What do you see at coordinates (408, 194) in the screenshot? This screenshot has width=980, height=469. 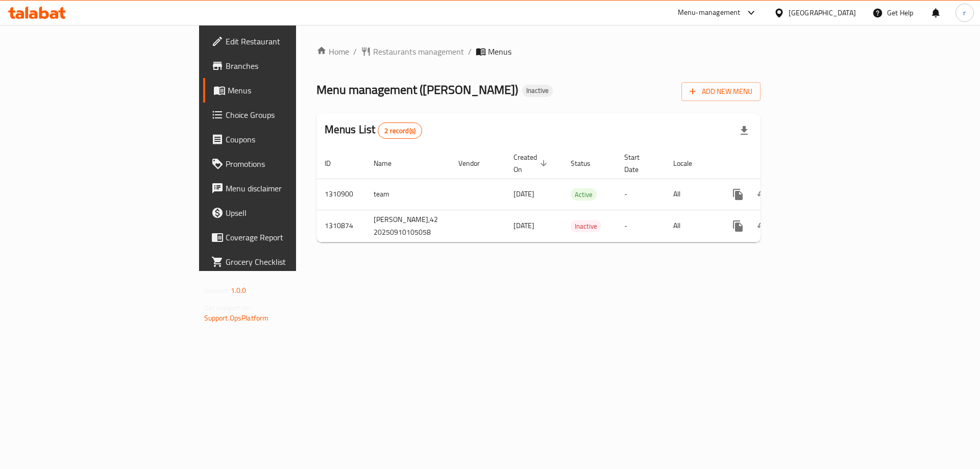 I see `td: team` at bounding box center [408, 194].